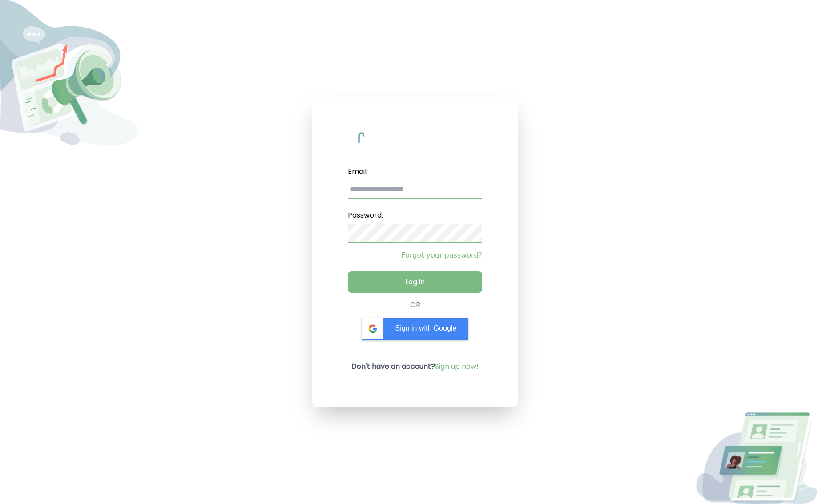 Image resolution: width=830 pixels, height=504 pixels. What do you see at coordinates (415, 171) in the screenshot?
I see `label: Email:` at bounding box center [415, 171].